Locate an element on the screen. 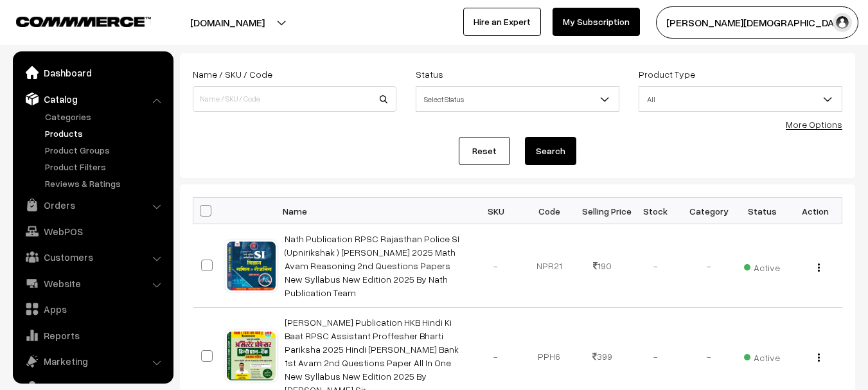 This screenshot has height=390, width=868. a: Product Groups is located at coordinates (106, 150).